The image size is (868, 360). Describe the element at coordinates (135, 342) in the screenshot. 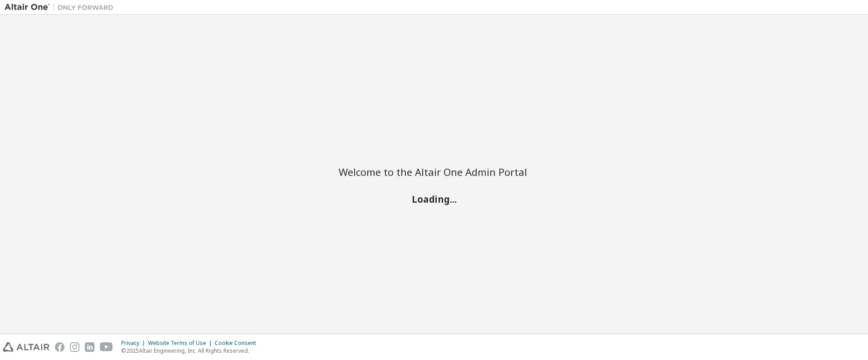

I see `div: Privacy` at that location.